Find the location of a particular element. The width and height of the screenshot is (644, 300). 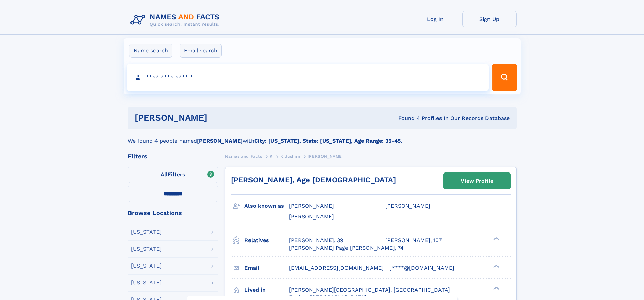

h3: Also known as is located at coordinates (267, 206).